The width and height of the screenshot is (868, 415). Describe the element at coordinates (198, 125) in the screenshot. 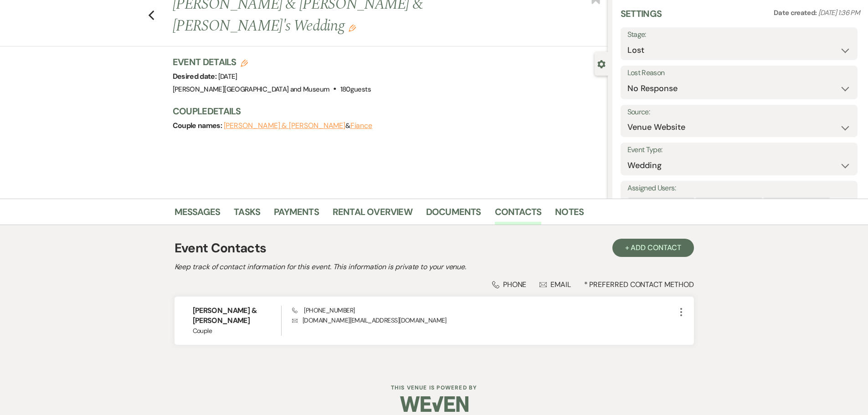

I see `span: Couple names:` at that location.